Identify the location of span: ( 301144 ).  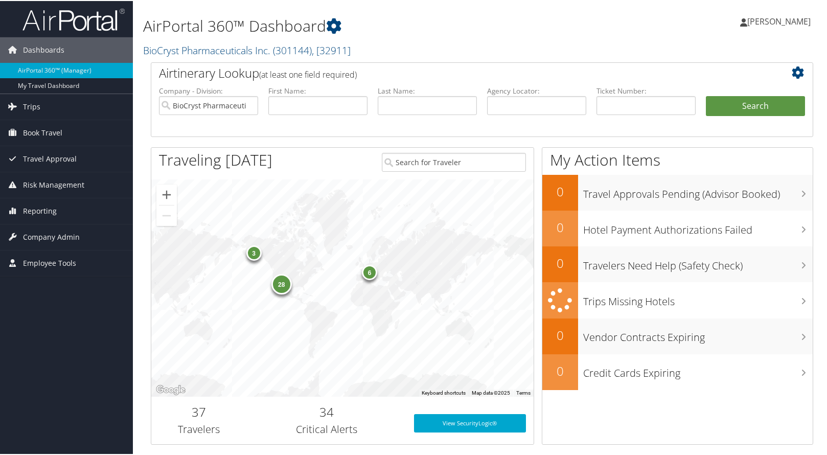
(292, 49).